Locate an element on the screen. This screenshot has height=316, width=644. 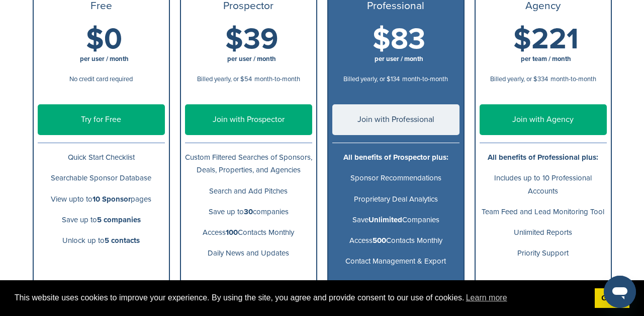
p: View upto to pages is located at coordinates (101, 199).